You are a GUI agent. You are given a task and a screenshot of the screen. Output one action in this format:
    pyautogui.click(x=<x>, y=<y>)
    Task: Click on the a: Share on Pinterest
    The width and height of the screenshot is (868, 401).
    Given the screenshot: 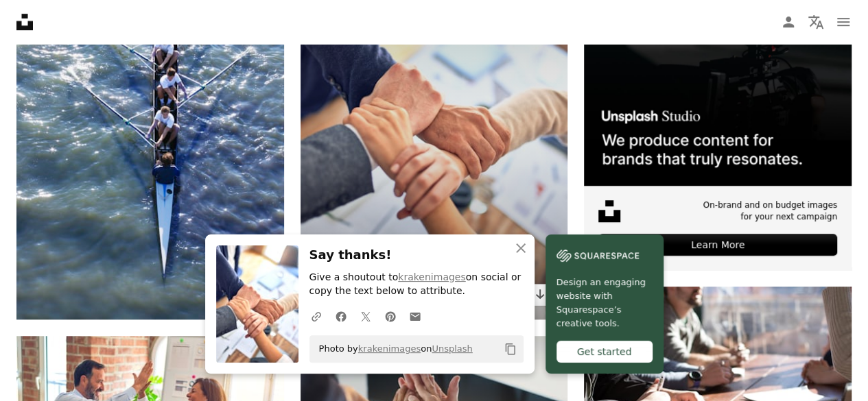 What is the action you would take?
    pyautogui.click(x=390, y=316)
    